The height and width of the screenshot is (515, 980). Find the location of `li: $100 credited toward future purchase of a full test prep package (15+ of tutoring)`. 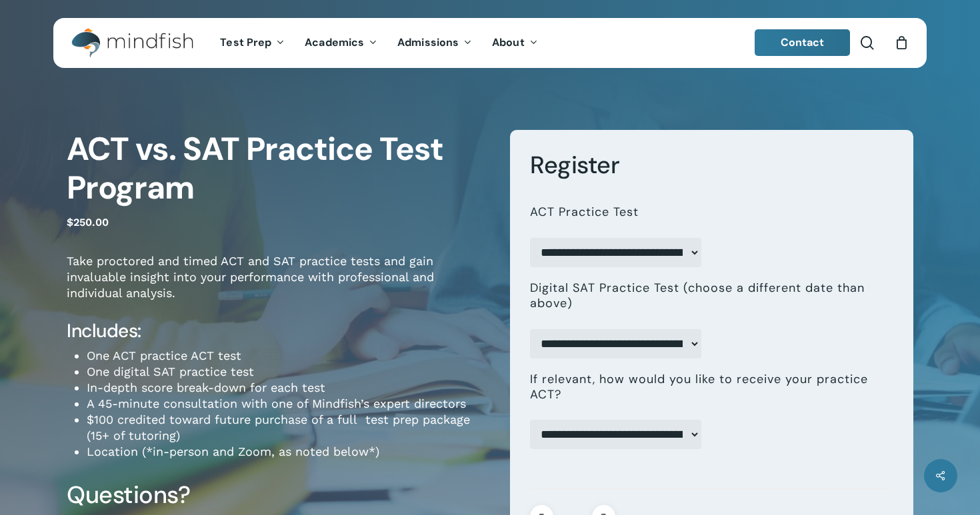

li: $100 credited toward future purchase of a full test prep package (15+ of tutoring) is located at coordinates (288, 428).